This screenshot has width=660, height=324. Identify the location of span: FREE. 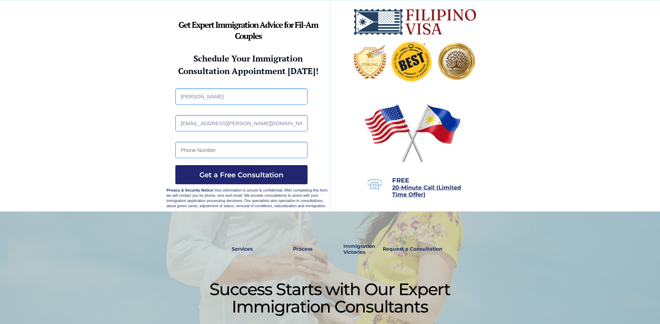
(400, 180).